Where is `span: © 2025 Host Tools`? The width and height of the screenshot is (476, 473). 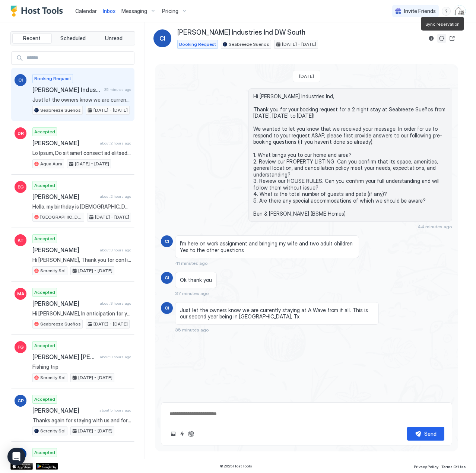
span: © 2025 Host Tools is located at coordinates (236, 466).